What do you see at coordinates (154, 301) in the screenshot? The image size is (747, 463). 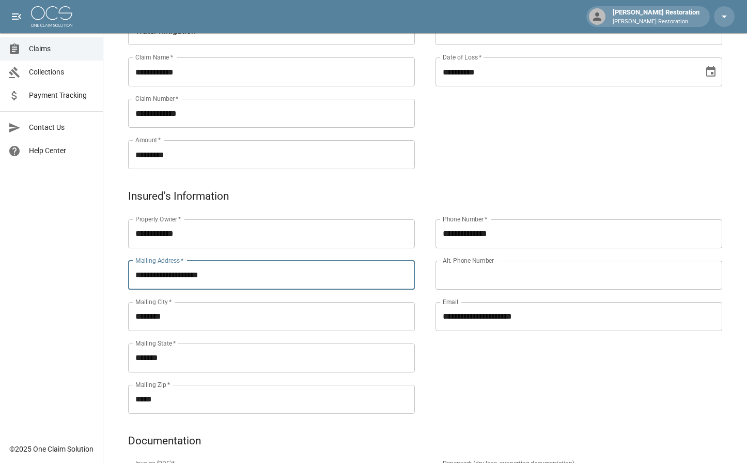 I see `label: Mailing City` at bounding box center [154, 301].